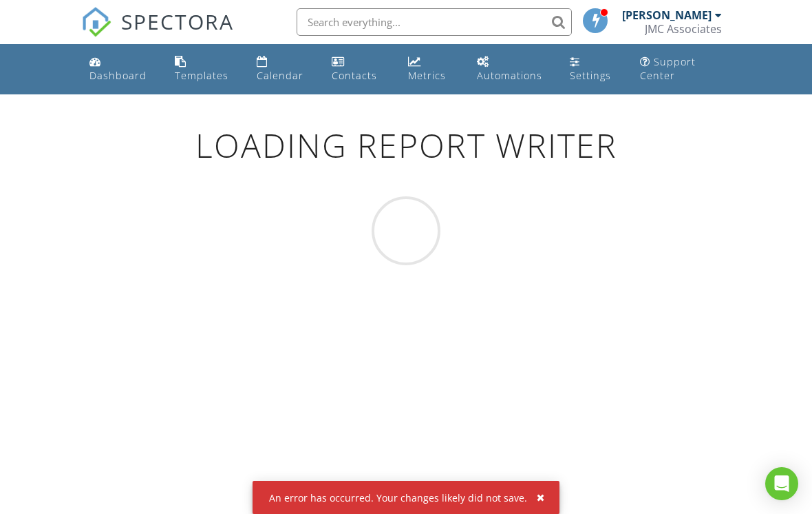 The image size is (812, 514). What do you see at coordinates (435, 22) in the screenshot?
I see `input: Search everything...` at bounding box center [435, 22].